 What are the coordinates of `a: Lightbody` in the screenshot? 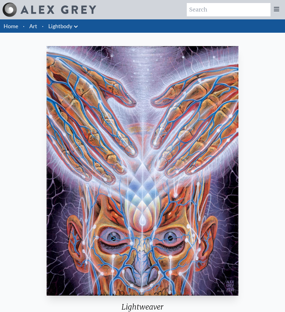 It's located at (60, 26).